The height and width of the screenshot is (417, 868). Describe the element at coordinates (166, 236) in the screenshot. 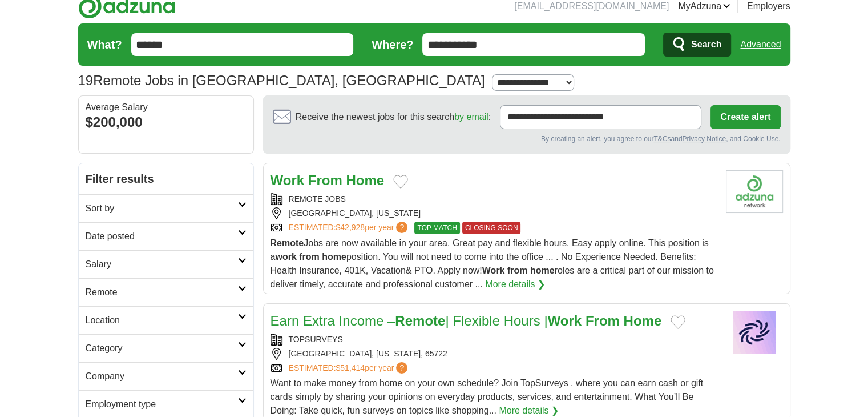

I see `a: Date posted` at that location.